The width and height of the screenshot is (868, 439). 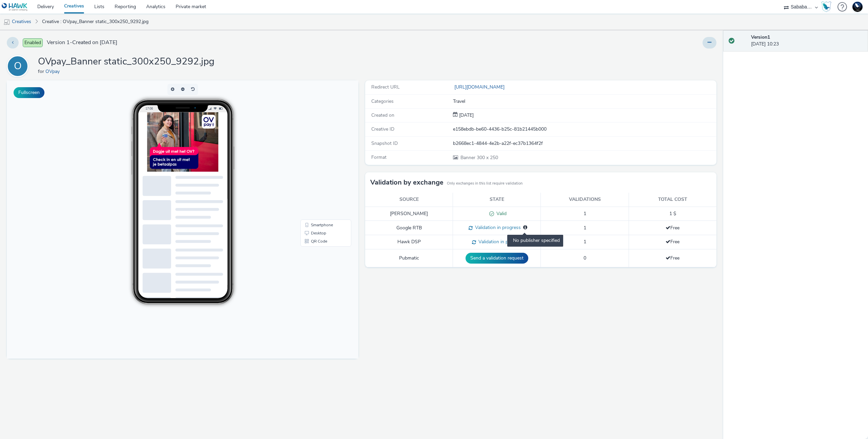 I want to click on img: Advertisement preview, so click(x=176, y=61).